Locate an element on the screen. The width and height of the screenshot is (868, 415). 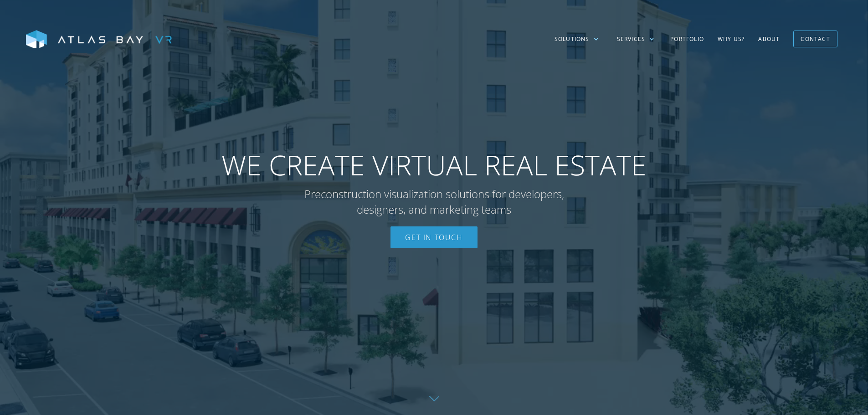
span: WE CREATE VIRTUAL REAL ESTATE is located at coordinates (434, 165).